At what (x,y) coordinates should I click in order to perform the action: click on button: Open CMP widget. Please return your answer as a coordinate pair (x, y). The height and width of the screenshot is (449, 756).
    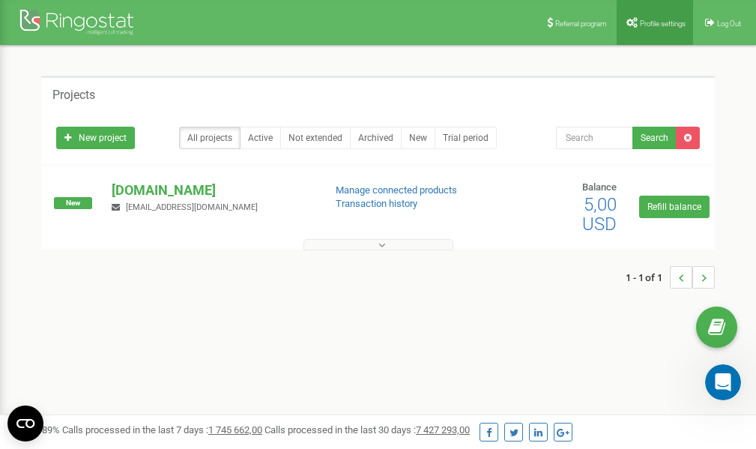
    Looking at the image, I should click on (25, 423).